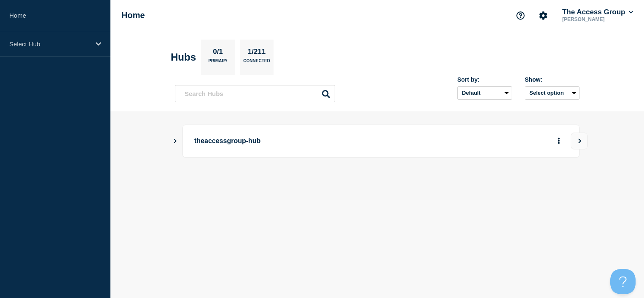 Image resolution: width=644 pixels, height=298 pixels. Describe the element at coordinates (255, 93) in the screenshot. I see `input: Search Hubs` at that location.